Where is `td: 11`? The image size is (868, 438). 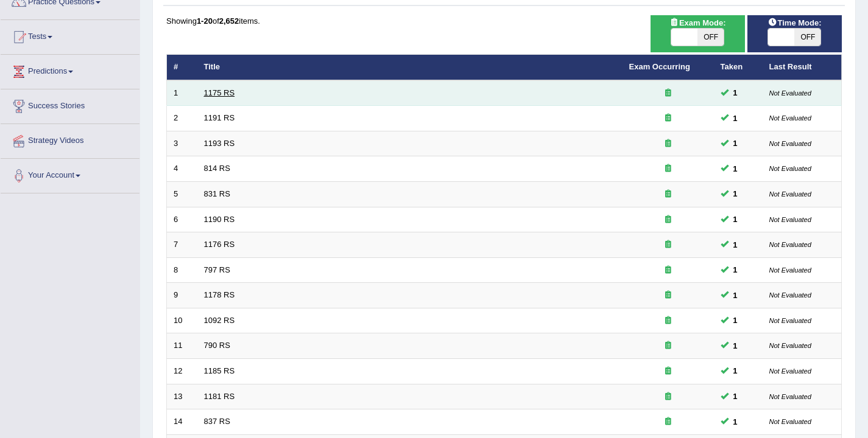 td: 11 is located at coordinates (182, 347).